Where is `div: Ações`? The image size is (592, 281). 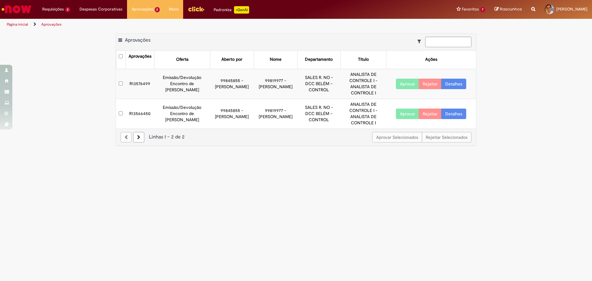 div: Ações is located at coordinates (431, 59).